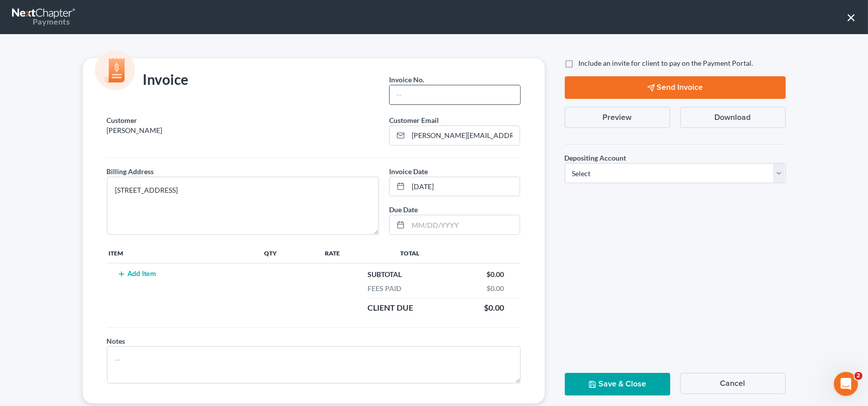 The height and width of the screenshot is (406, 868). Describe the element at coordinates (675, 87) in the screenshot. I see `button: Send Invoice` at that location.